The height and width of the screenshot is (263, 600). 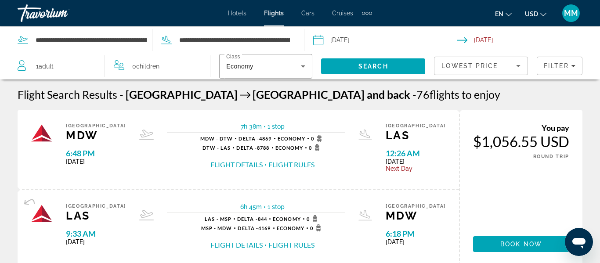 I want to click on span: DTW - LAS, so click(x=216, y=148).